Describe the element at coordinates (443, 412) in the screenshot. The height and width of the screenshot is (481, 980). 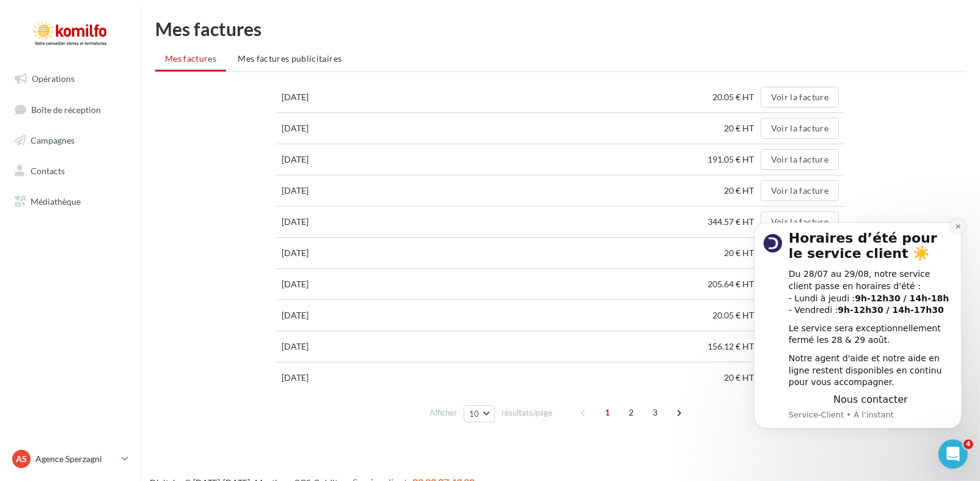
I see `span: Afficher` at that location.